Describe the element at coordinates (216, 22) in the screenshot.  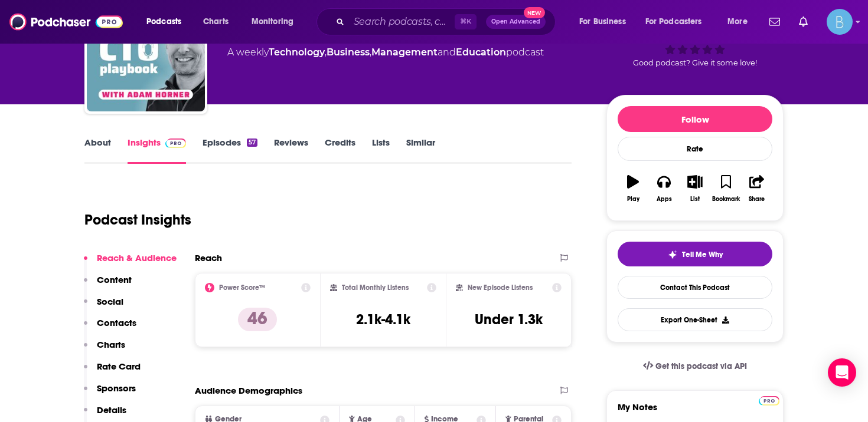
I see `span: Charts` at that location.